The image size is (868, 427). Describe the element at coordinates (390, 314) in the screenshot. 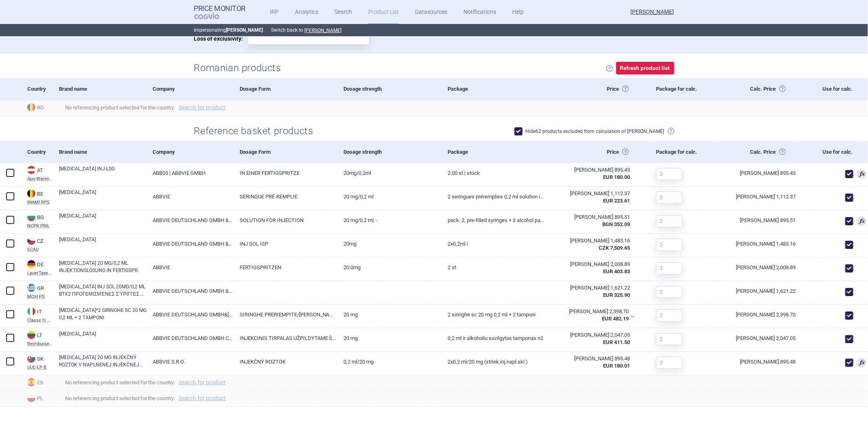

I see `a: 20 MG` at that location.